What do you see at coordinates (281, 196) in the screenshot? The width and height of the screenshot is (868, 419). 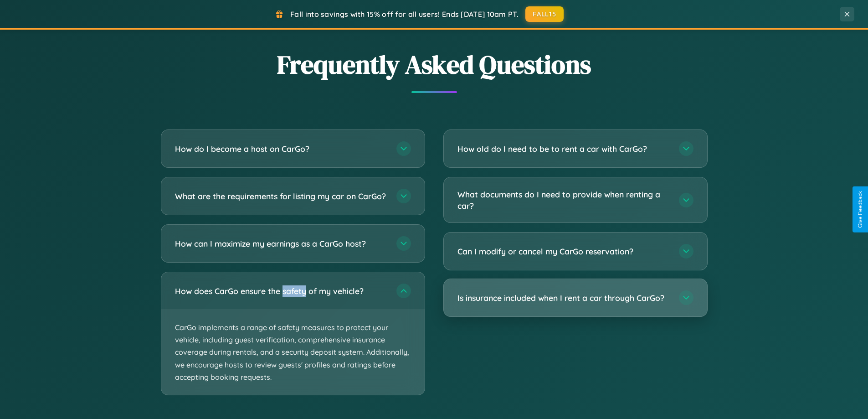 I see `h3: What are the requirements for listing my car on CarGo?` at bounding box center [281, 196].